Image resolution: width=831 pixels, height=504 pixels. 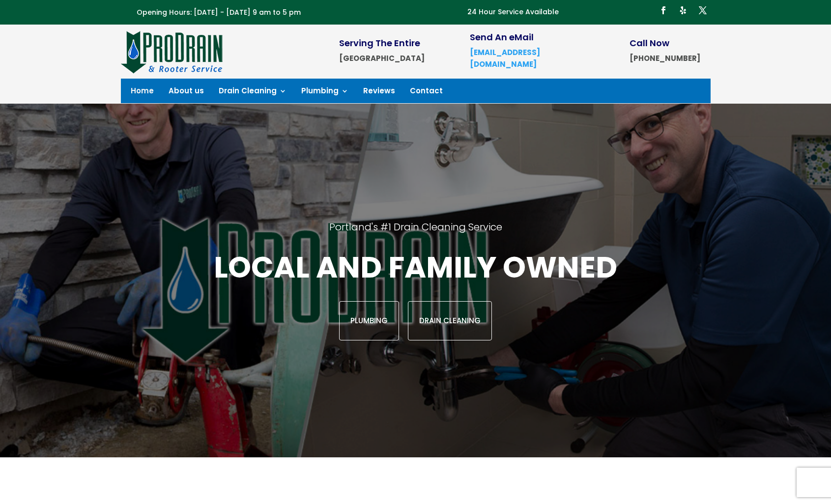 I want to click on a: About us, so click(x=186, y=92).